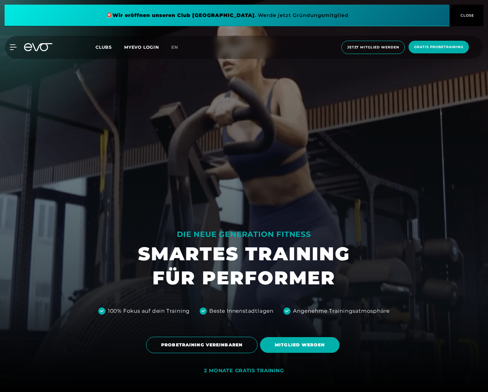 This screenshot has width=488, height=392. I want to click on a: en, so click(178, 47).